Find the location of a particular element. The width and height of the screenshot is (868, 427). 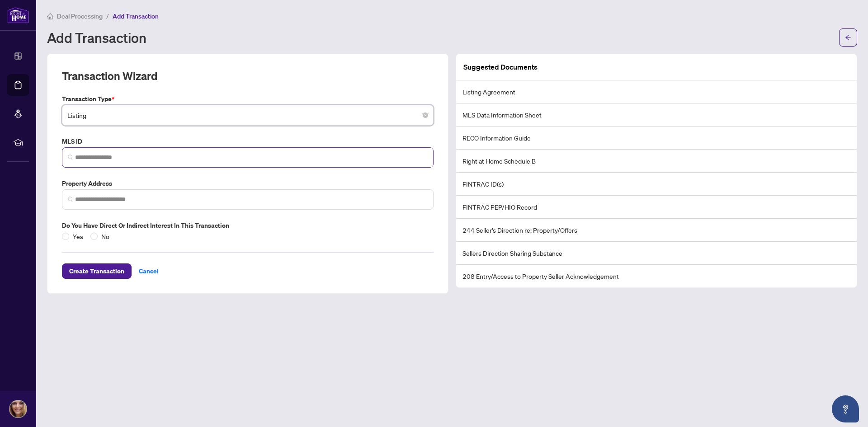

span: Add Transaction is located at coordinates (136, 16).